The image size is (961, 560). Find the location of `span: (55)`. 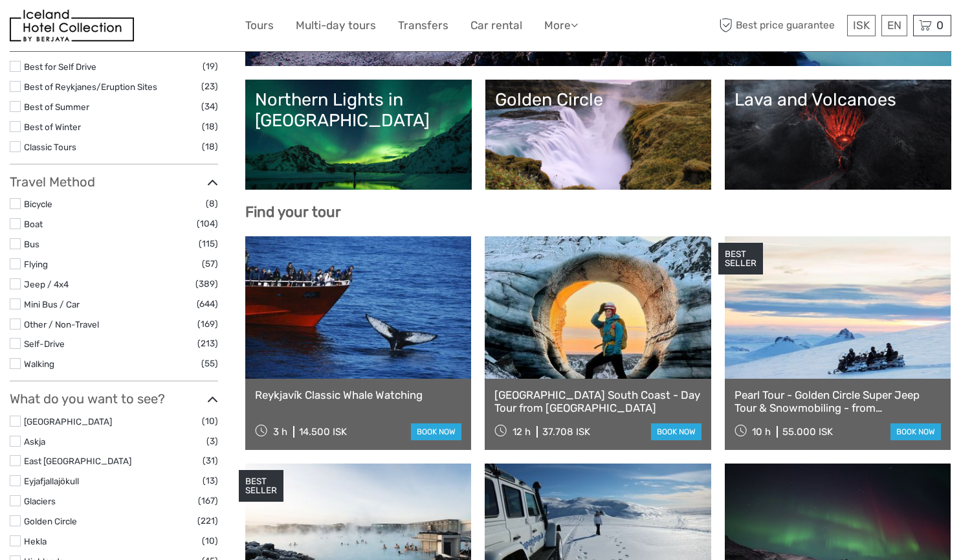

span: (55) is located at coordinates (210, 363).